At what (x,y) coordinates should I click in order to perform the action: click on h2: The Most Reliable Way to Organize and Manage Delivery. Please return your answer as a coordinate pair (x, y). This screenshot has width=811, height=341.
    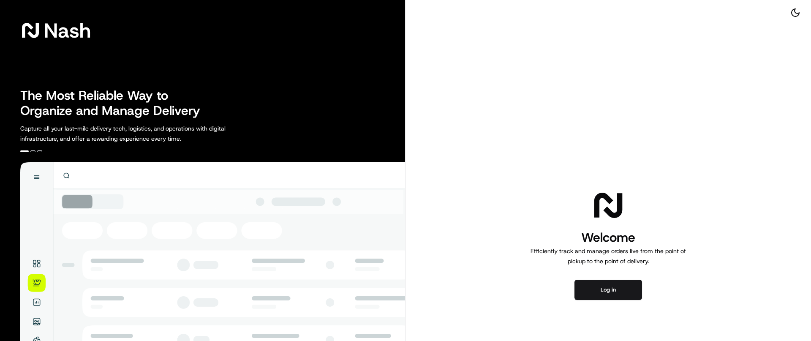
    Looking at the image, I should click on (115, 103).